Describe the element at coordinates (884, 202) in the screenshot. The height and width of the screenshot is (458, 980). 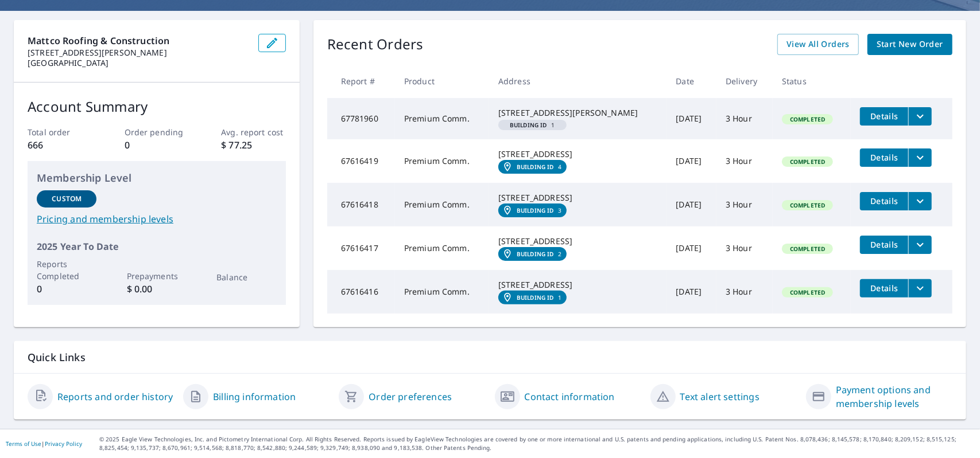
I see `button: detailsBtn-67616418` at that location.